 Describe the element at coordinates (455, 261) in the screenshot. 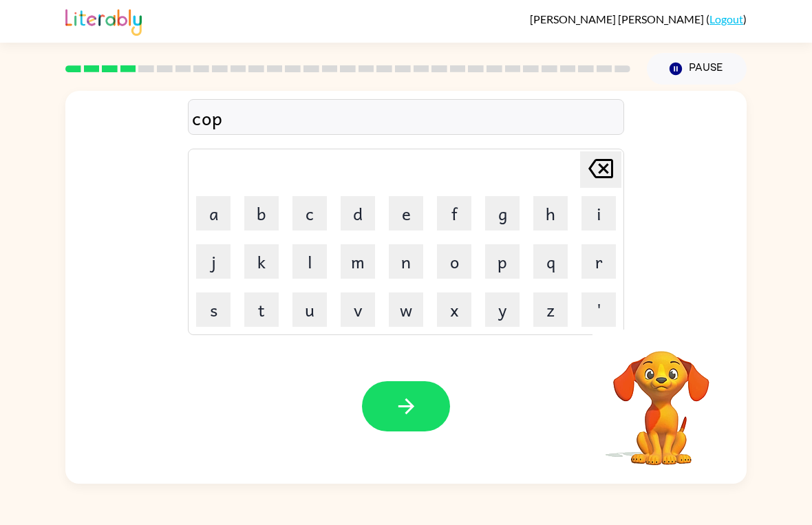

I see `button: o` at that location.